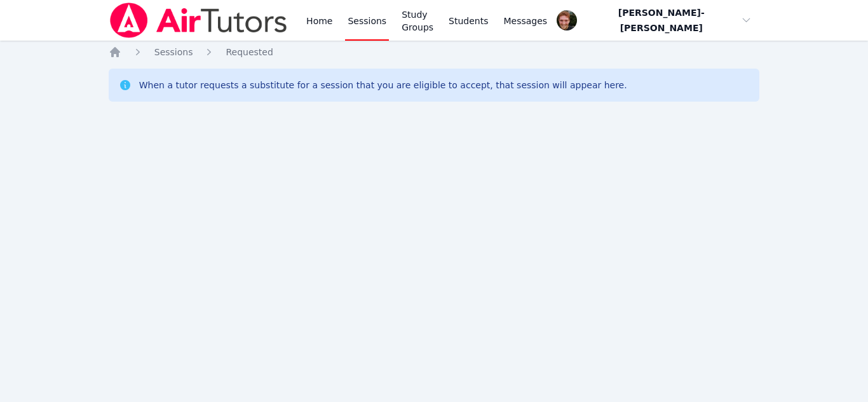  Describe the element at coordinates (249, 52) in the screenshot. I see `span: Requested` at that location.